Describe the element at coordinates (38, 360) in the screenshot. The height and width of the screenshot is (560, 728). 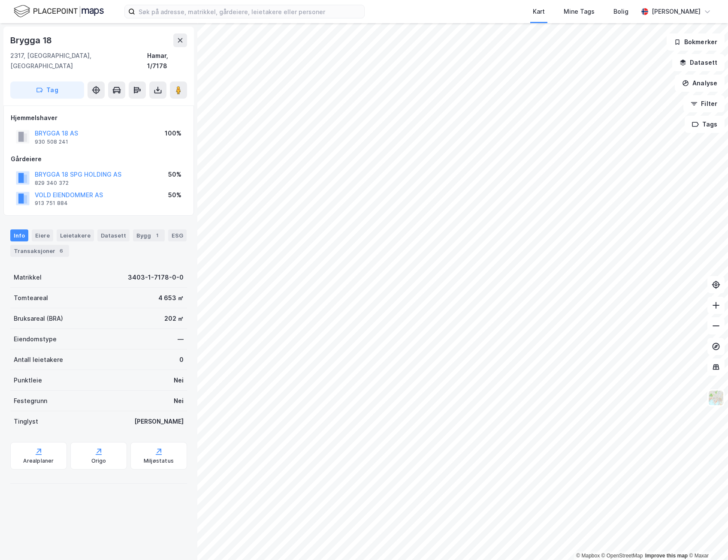
I see `div: Antall leietakere` at that location.